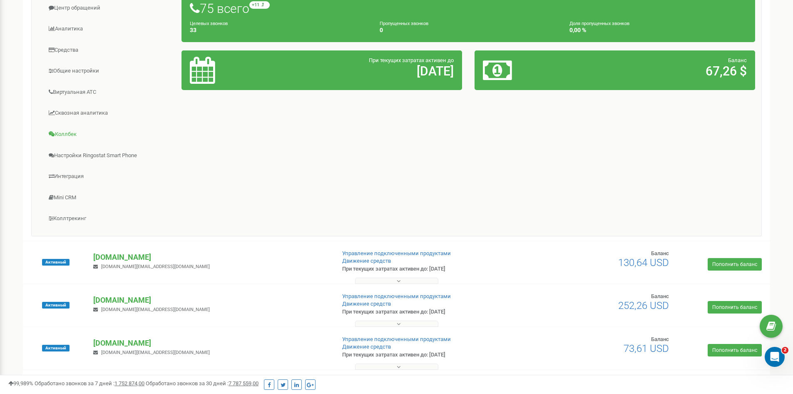 The image size is (793, 394). What do you see at coordinates (259, 5) in the screenshot?
I see `small: +11` at bounding box center [259, 5].